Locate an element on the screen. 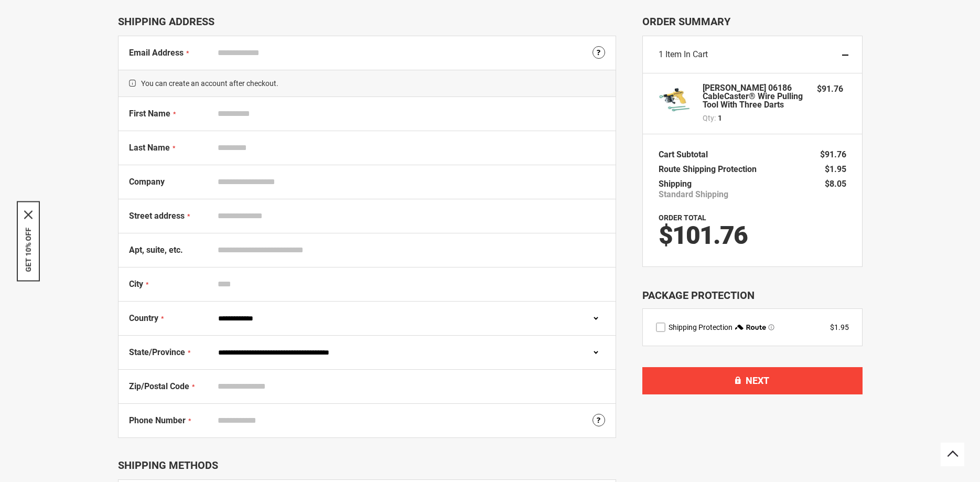 Image resolution: width=980 pixels, height=482 pixels. span: $91.76 is located at coordinates (830, 89).